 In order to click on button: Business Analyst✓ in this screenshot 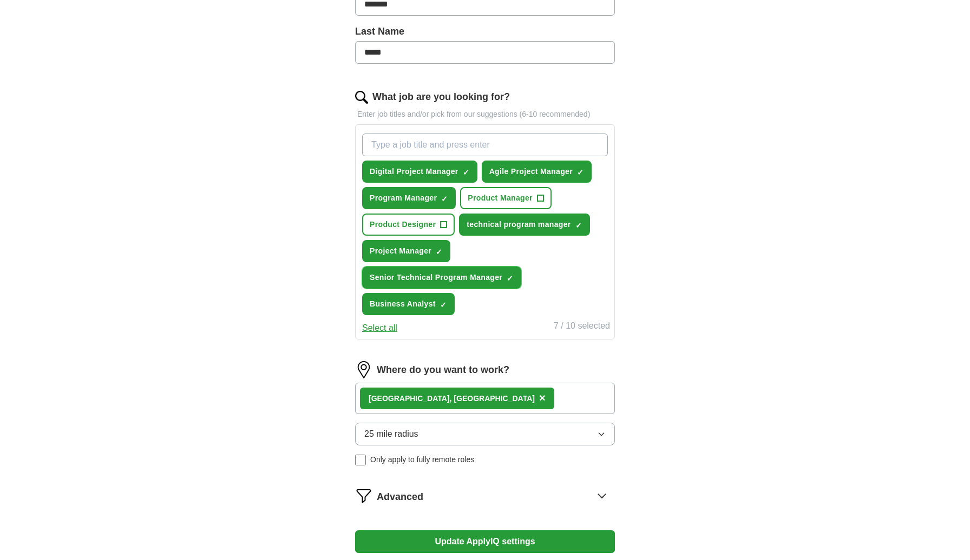, I will do `click(408, 304)`.